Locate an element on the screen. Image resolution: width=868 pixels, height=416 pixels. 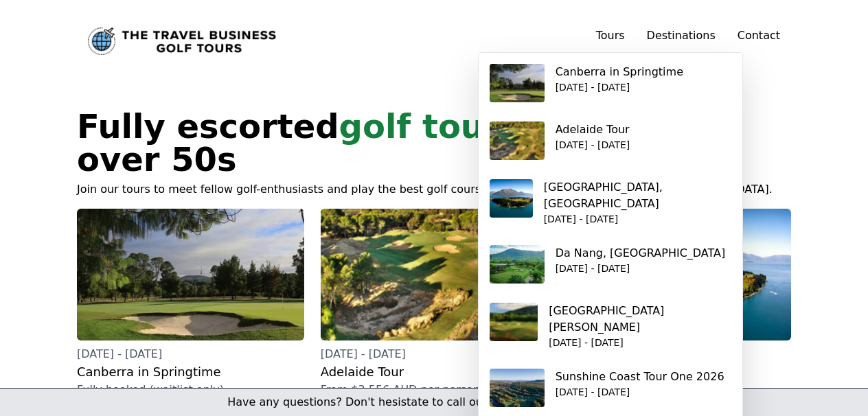
a: Link to home page is located at coordinates (182, 41).